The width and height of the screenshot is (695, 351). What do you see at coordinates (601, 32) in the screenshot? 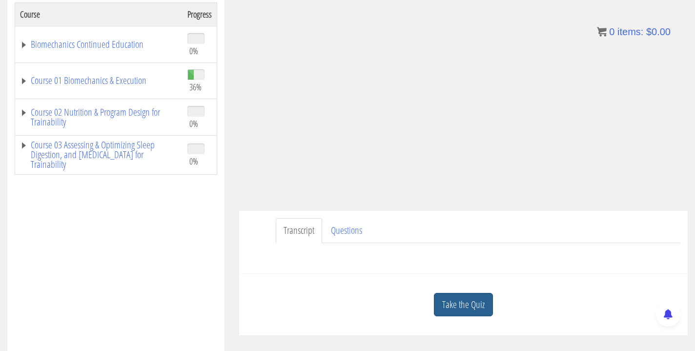
I see `img: icon11.png` at bounding box center [601, 32].